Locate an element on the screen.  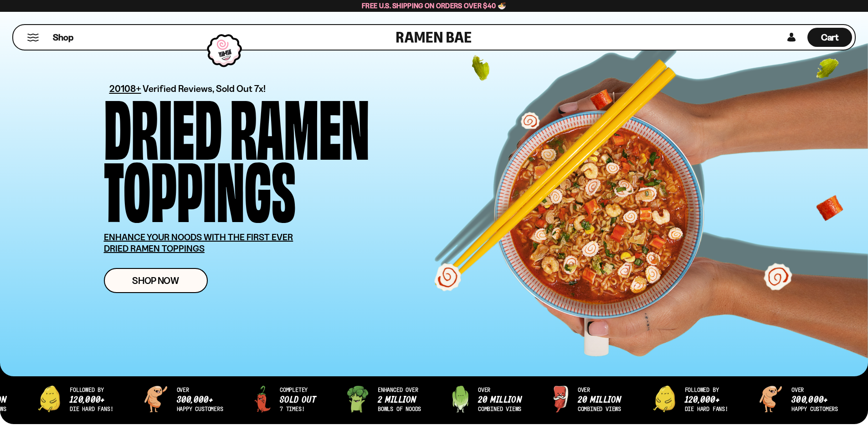
div: Ramen is located at coordinates (300, 124).